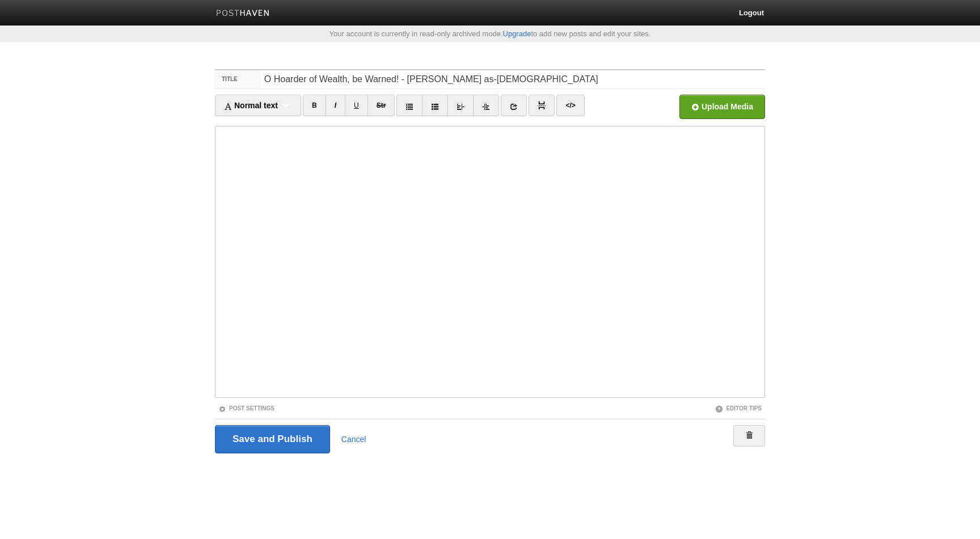 The height and width of the screenshot is (539, 980). I want to click on input: Save and Publish, so click(272, 439).